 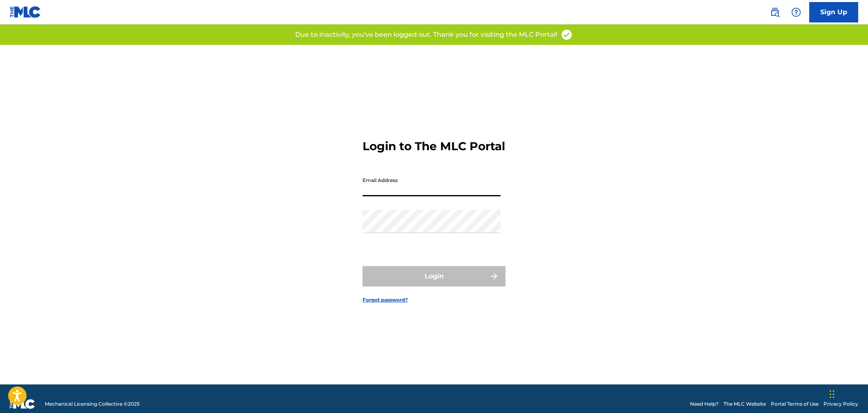 I want to click on p: Due to inactivity, you've been logged out. Thank you for visiting the MLC Portal!, so click(x=426, y=35).